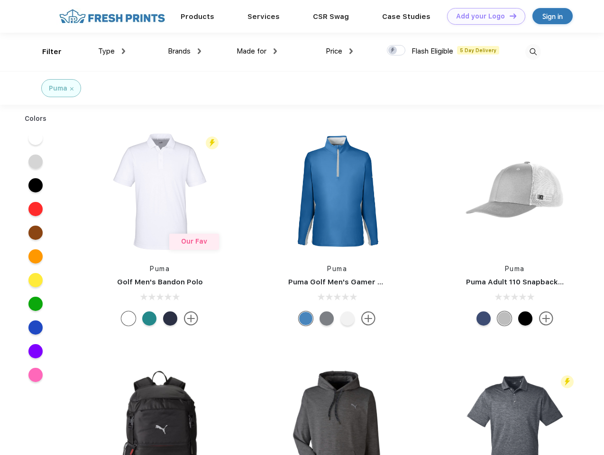 This screenshot has height=455, width=604. I want to click on div: Peacoat Qut Shd, so click(483, 318).